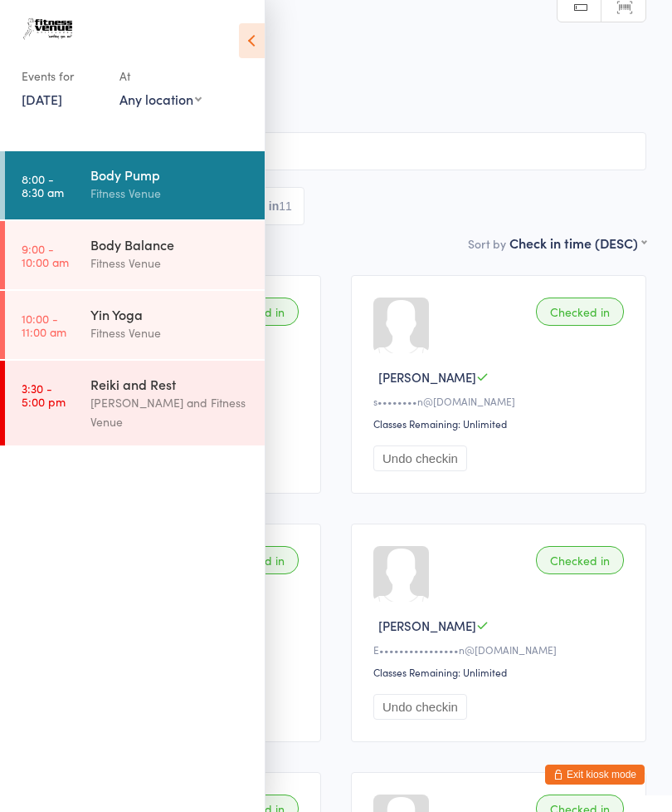 This screenshot has width=672, height=812. I want to click on div: Reiki and Rest, so click(171, 384).